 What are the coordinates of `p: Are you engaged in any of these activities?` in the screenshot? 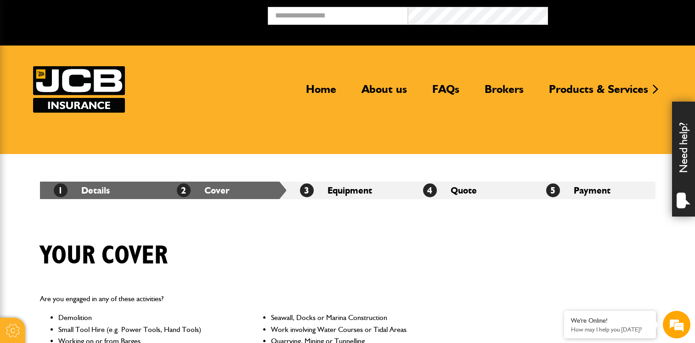 It's located at (243, 299).